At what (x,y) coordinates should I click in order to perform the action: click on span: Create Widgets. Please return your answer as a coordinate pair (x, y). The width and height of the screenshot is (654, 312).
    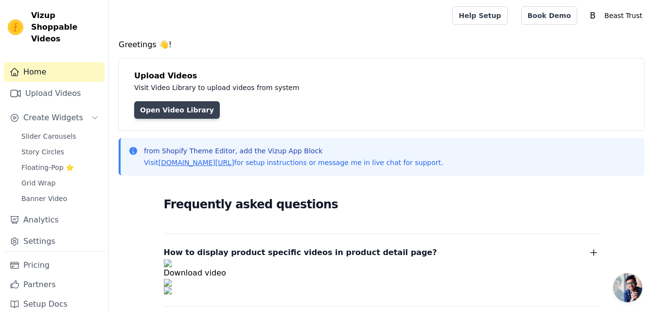
    Looking at the image, I should click on (53, 118).